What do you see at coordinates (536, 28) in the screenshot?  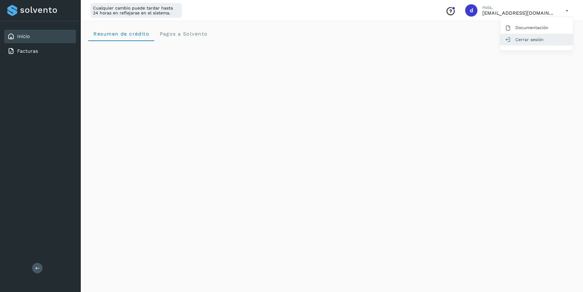 I see `div: Documentación` at bounding box center [536, 28].